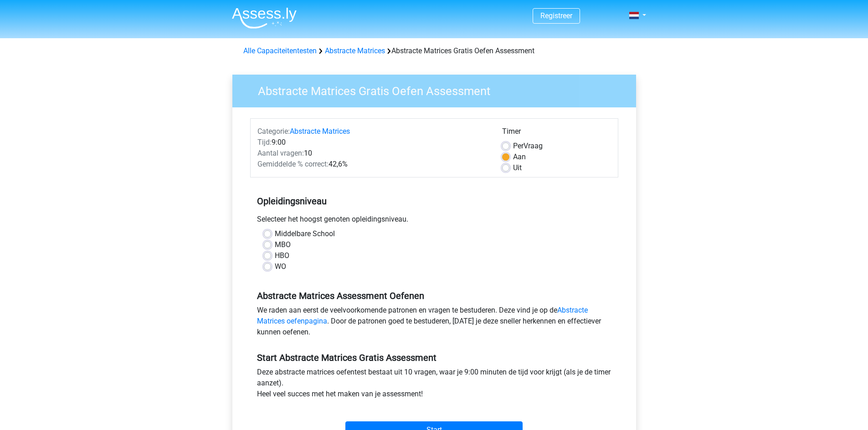 The height and width of the screenshot is (430, 868). I want to click on div: 9:00, so click(372, 142).